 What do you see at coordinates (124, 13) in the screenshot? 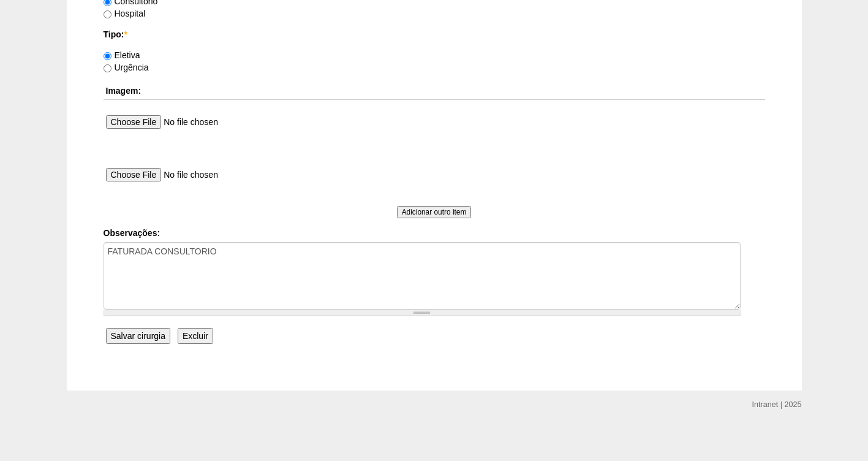
I see `label: Hospital` at bounding box center [124, 13].